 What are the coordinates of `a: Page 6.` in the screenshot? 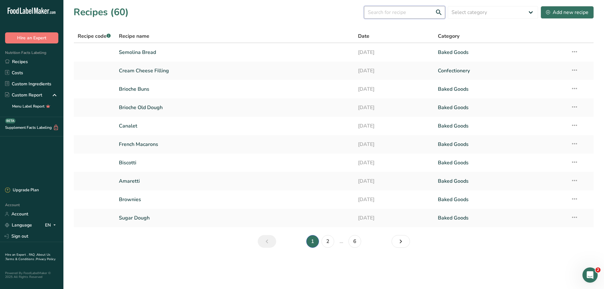 It's located at (355, 241).